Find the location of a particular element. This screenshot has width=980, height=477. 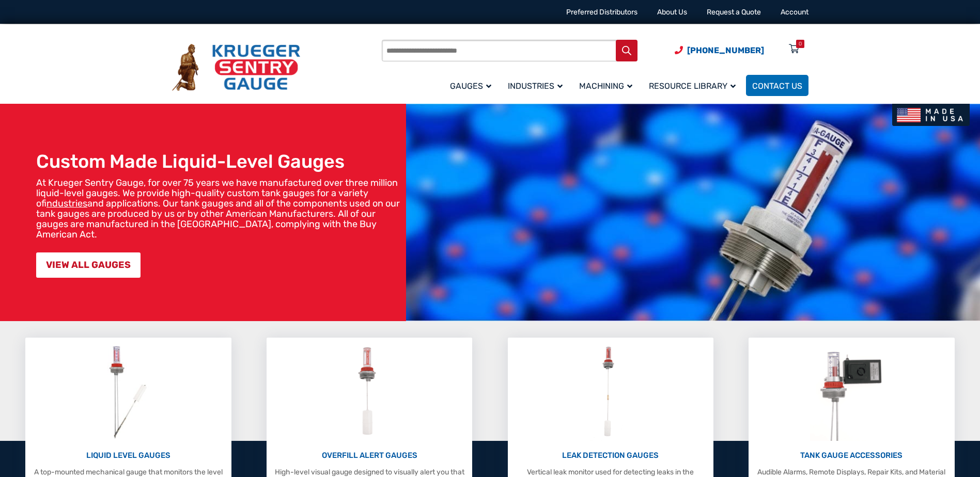

a: VIEW ALL GAUGES is located at coordinates (89, 265).